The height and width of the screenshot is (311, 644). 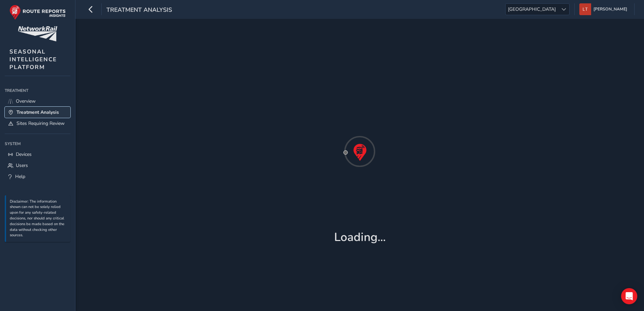 I want to click on img: rr logo, so click(x=37, y=12).